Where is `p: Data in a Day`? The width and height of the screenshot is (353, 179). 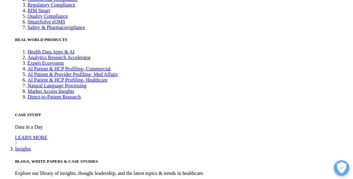 p: Data in a Day is located at coordinates (183, 127).